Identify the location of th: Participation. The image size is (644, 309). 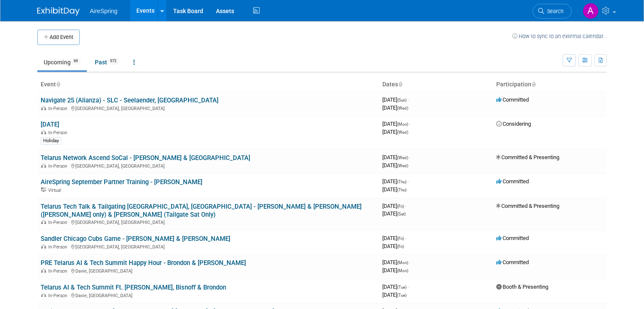
(549, 84).